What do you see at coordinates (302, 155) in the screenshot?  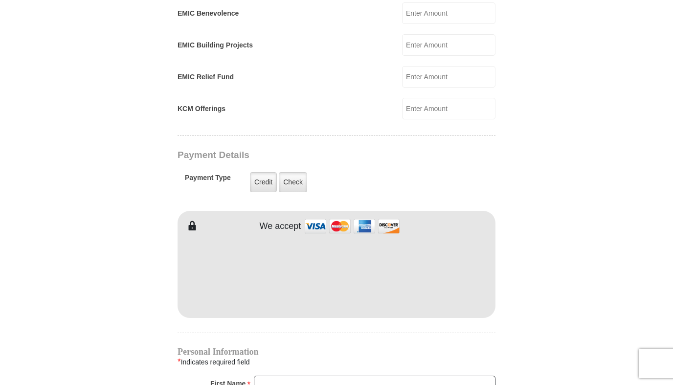 I see `h3: Payment Details` at bounding box center [302, 155].